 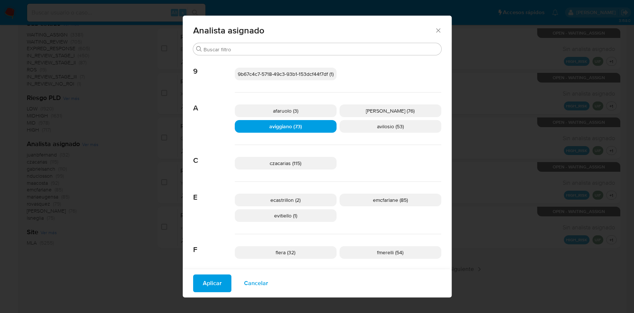 I want to click on span: Aplicar, so click(x=212, y=283).